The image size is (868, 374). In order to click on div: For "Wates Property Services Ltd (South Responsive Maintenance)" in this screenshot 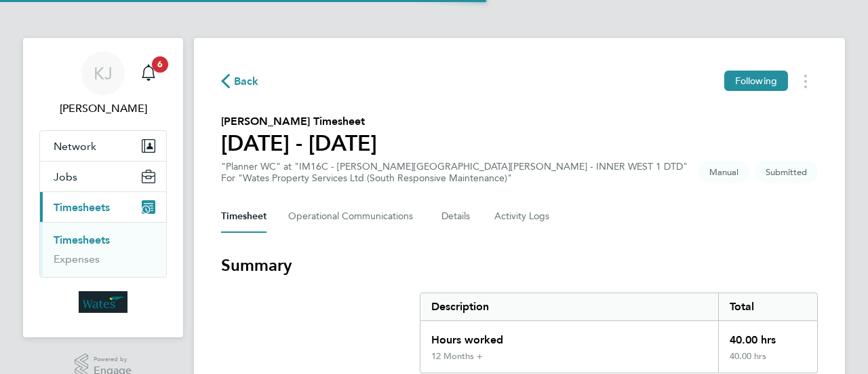, I will do `click(455, 177)`.